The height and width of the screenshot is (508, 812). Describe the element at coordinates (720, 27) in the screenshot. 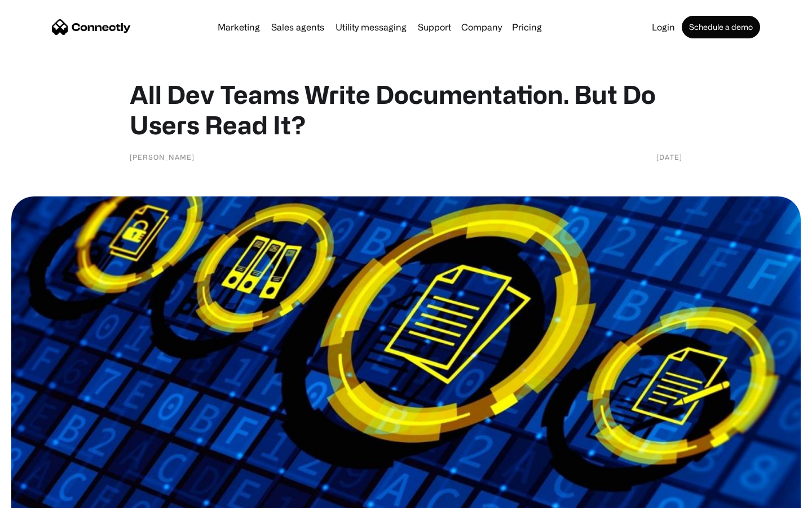

I see `a: Schedule a demo` at that location.